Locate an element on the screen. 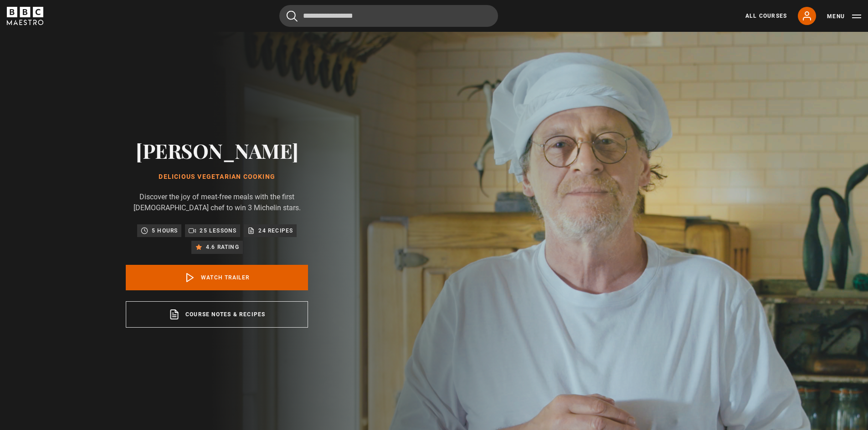 The height and width of the screenshot is (430, 868). a: Watch Trailer is located at coordinates (217, 278).